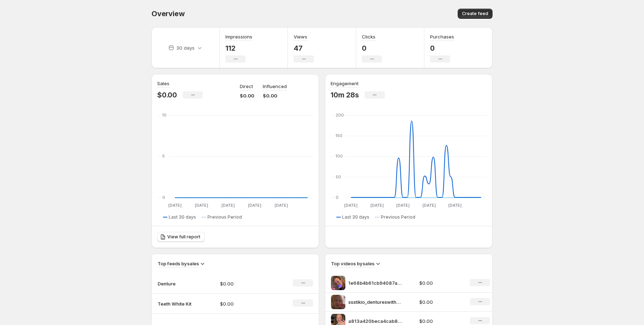 The height and width of the screenshot is (325, 644). I want to click on text: 150, so click(339, 135).